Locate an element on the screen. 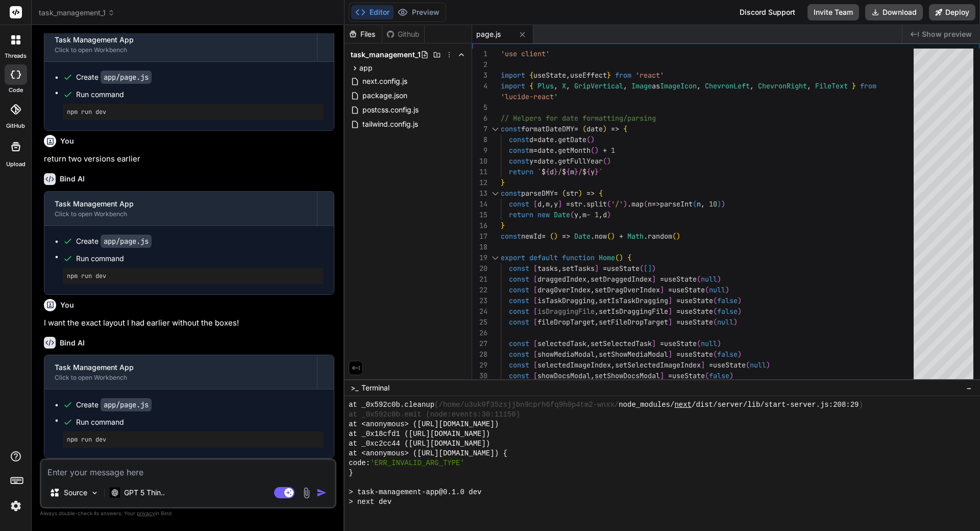  span: new is located at coordinates (544, 215).